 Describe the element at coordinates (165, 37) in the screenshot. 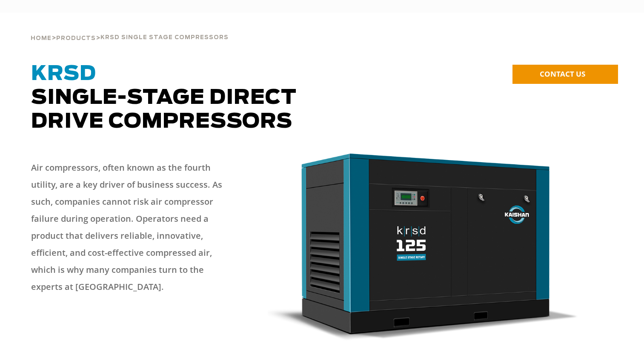

I see `span: krsd single stage compressors` at that location.